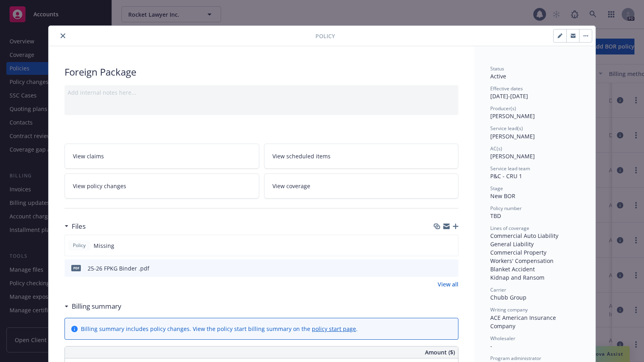  What do you see at coordinates (496, 148) in the screenshot?
I see `span: AC(s)` at bounding box center [496, 148].